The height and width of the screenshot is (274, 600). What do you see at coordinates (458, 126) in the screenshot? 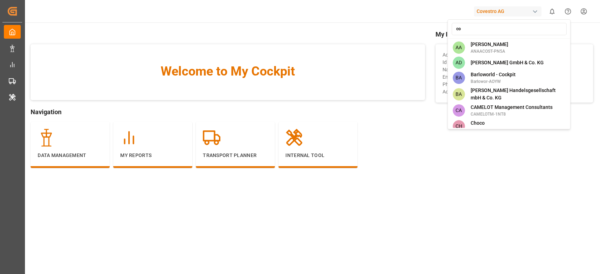
I see `span: CH` at bounding box center [458, 126].